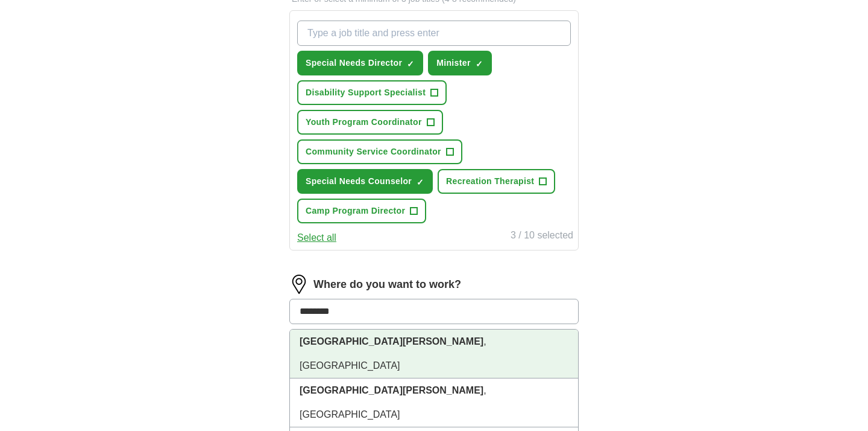  I want to click on span: Disability Support Specialist, so click(365, 92).